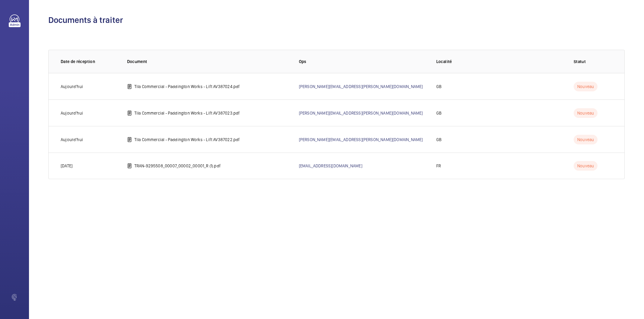 This screenshot has width=644, height=319. Describe the element at coordinates (363, 62) in the screenshot. I see `p: Ops` at that location.